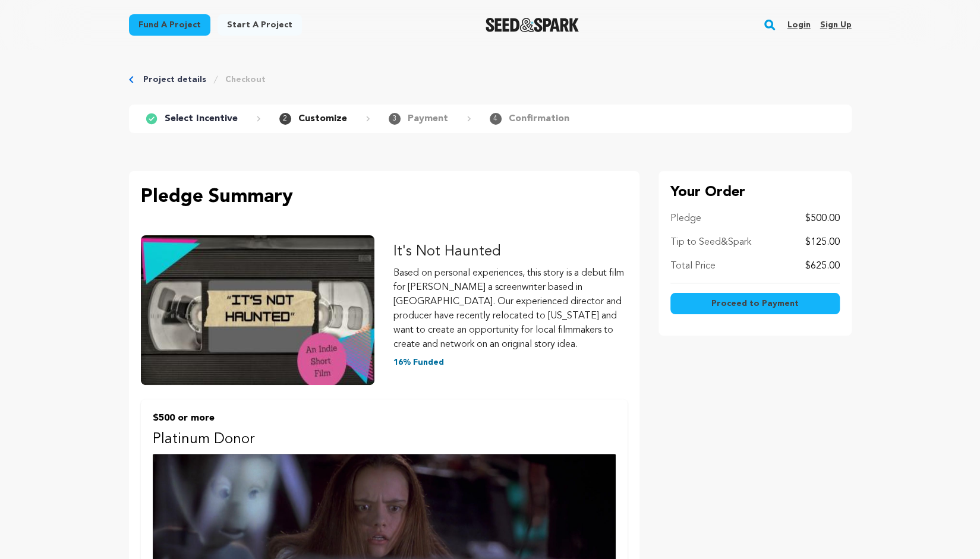  I want to click on span: 2, so click(285, 119).